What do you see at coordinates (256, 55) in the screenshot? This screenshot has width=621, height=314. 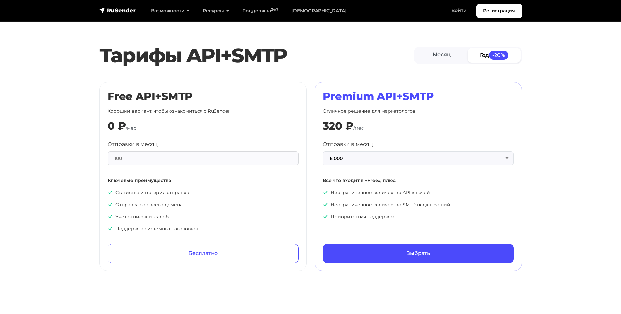 I see `h2: Тарифы API+SMTP` at bounding box center [256, 55].